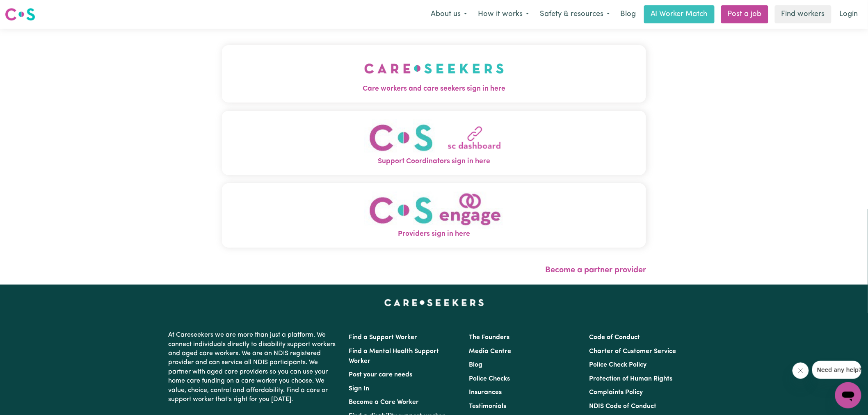  Describe the element at coordinates (485, 392) in the screenshot. I see `a: Insurances` at that location.